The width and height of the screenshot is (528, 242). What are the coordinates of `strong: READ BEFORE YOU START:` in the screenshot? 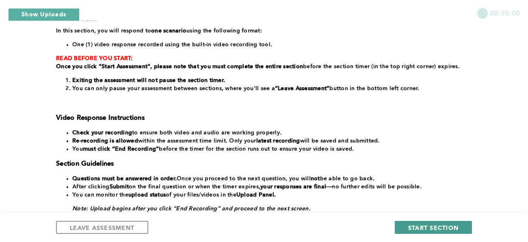 It's located at (94, 58).